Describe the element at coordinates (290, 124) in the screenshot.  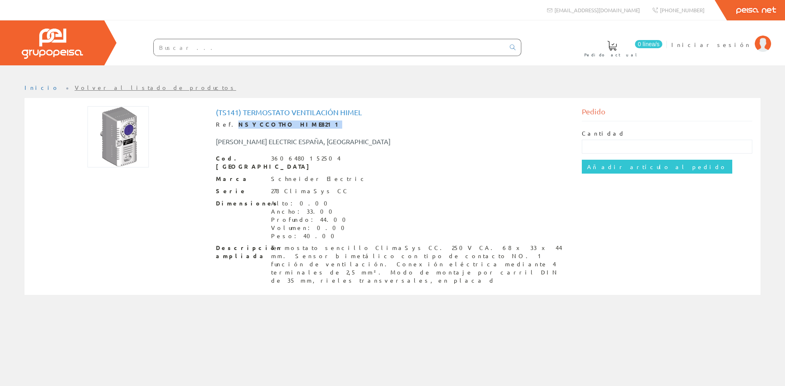
I see `strong: NSYCCOTHO HIME8211` at that location.